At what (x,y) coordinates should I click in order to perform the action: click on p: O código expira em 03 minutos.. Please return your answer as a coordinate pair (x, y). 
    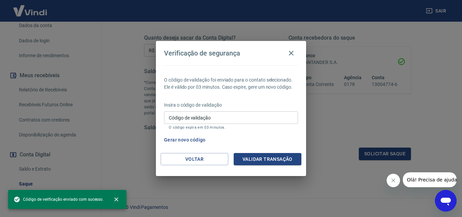
    Looking at the image, I should click on (231, 127).